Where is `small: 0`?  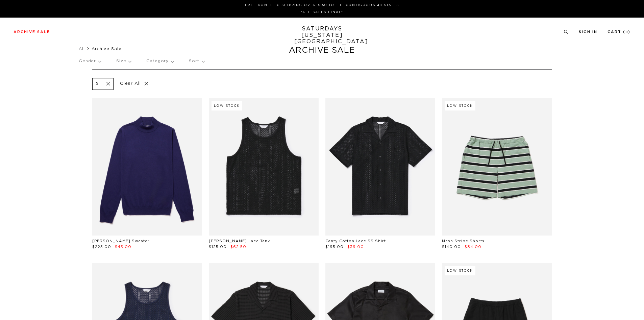 small: 0 is located at coordinates (627, 32).